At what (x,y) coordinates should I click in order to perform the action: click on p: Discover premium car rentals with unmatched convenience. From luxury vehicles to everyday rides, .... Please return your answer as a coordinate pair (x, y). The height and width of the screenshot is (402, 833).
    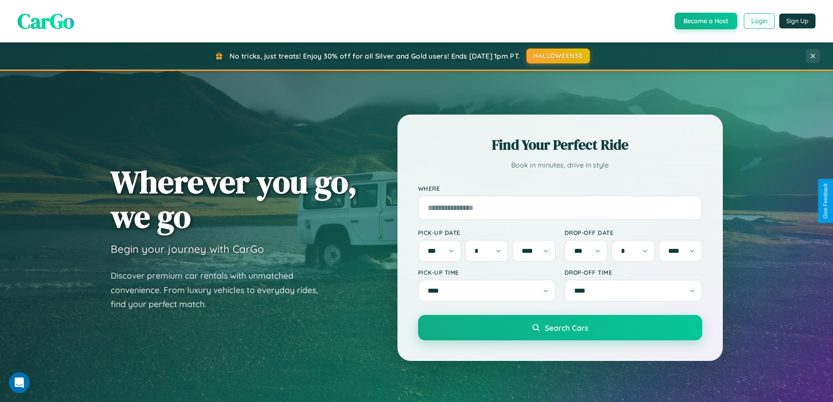
    Looking at the image, I should click on (220, 290).